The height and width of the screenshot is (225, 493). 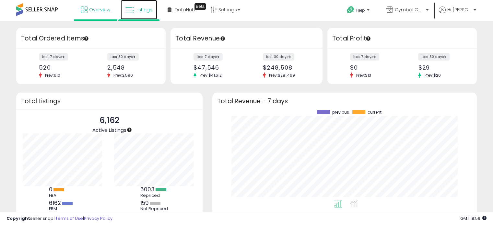 I want to click on span: Cymbal Communications, so click(x=409, y=10).